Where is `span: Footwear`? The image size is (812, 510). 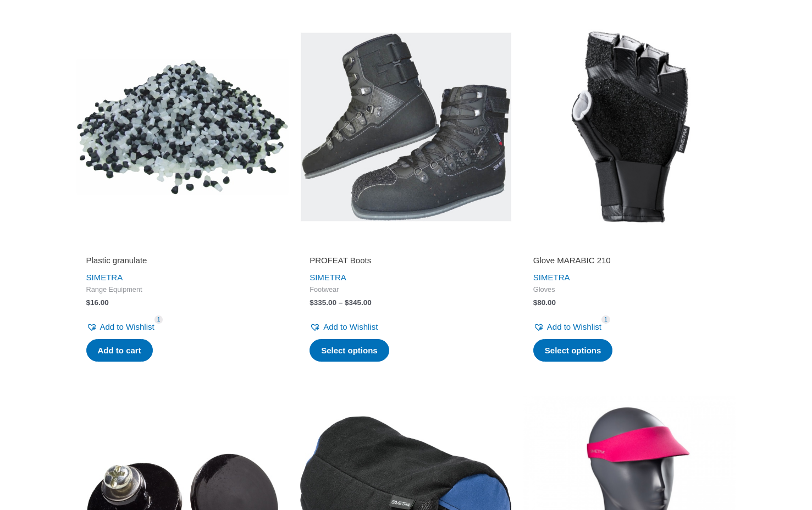
span: Footwear is located at coordinates (406, 290).